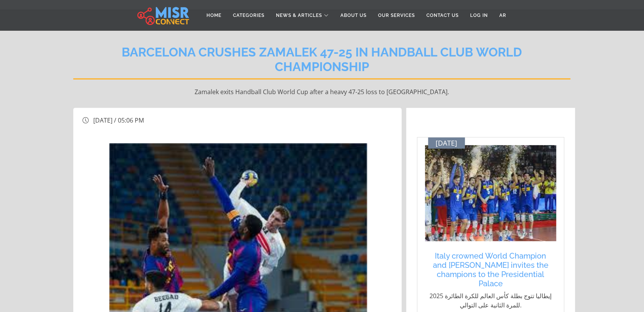 This screenshot has height=312, width=644. What do you see at coordinates (249, 15) in the screenshot?
I see `a: Categories` at bounding box center [249, 15].